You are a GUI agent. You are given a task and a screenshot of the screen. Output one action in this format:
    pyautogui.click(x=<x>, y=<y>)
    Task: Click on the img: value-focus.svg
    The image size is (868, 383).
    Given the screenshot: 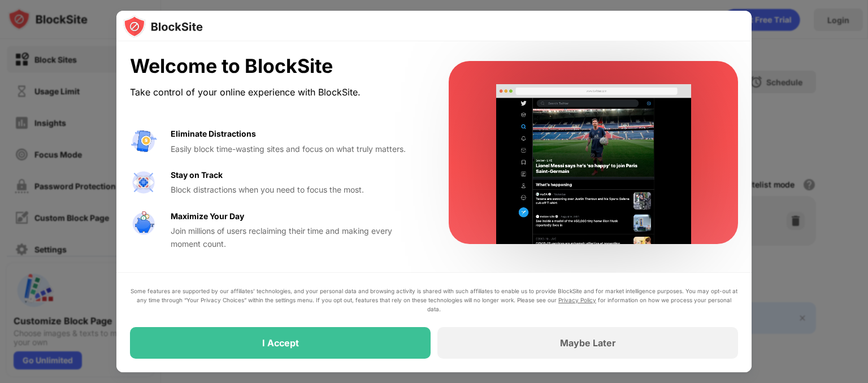 What is the action you would take?
    pyautogui.click(x=143, y=182)
    